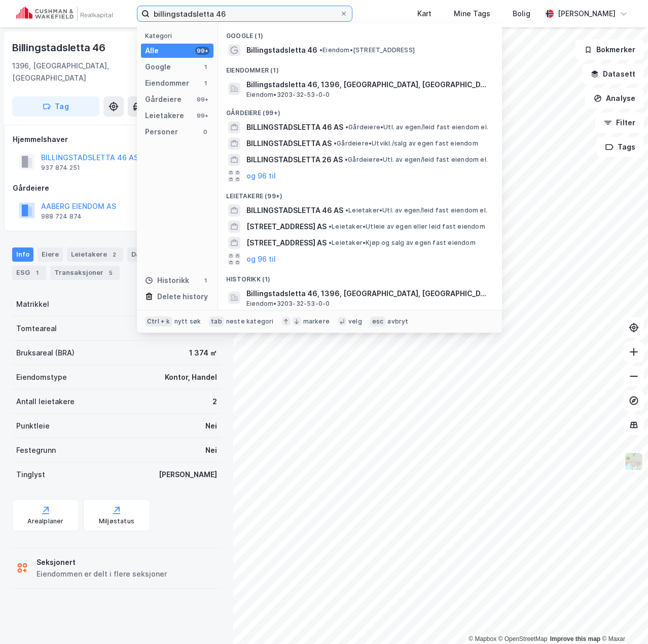 Image resolution: width=648 pixels, height=644 pixels. Describe the element at coordinates (360, 33) in the screenshot. I see `div: Google (1)` at that location.